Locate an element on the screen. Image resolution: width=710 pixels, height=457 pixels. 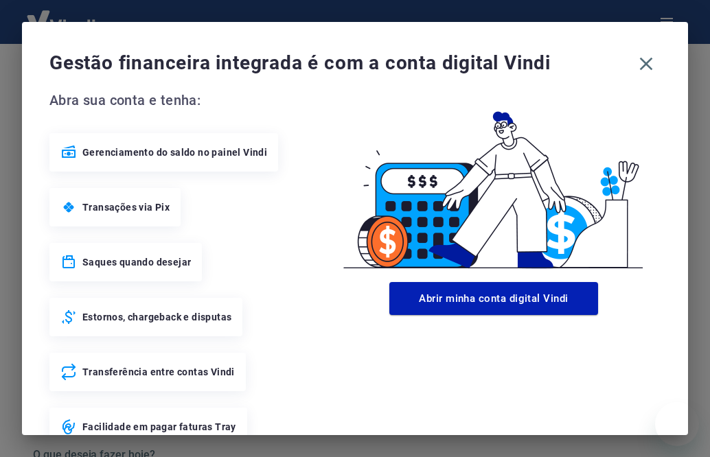
span: Saques quando desejar is located at coordinates (137, 262).